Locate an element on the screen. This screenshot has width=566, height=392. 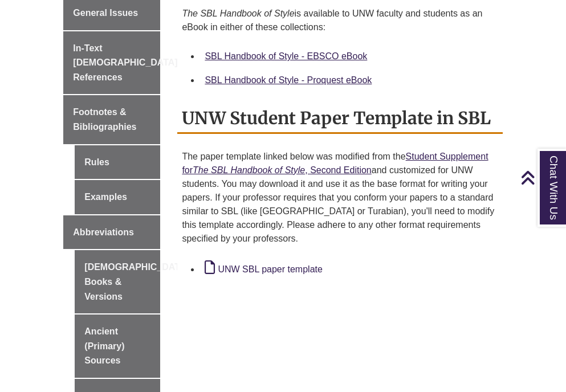
a: Examples is located at coordinates (117, 198).